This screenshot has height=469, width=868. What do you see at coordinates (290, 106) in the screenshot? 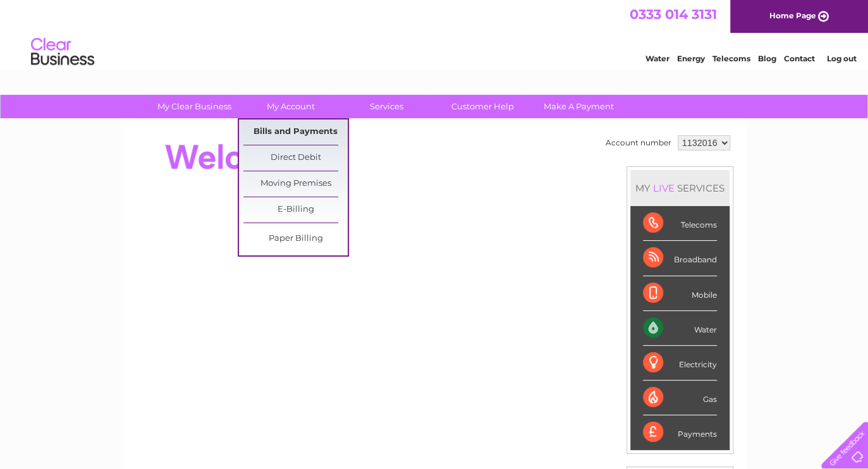
I see `a: My Account` at bounding box center [290, 106].